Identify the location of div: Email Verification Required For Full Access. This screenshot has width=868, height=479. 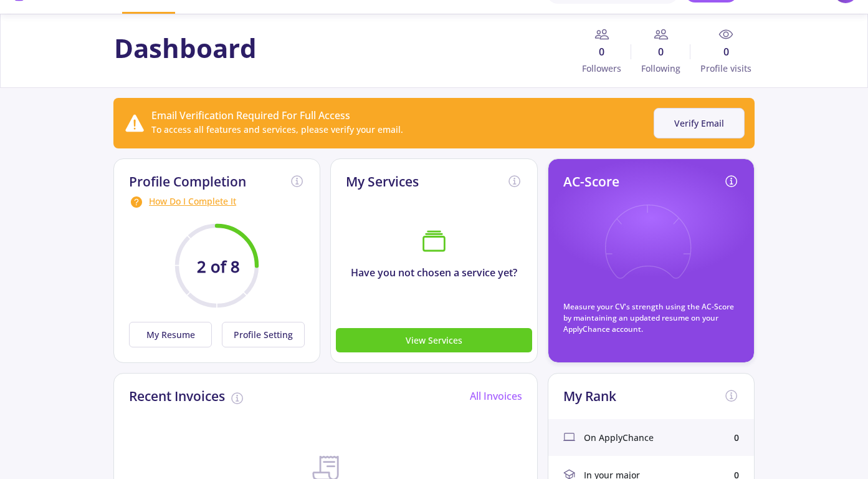
(277, 115).